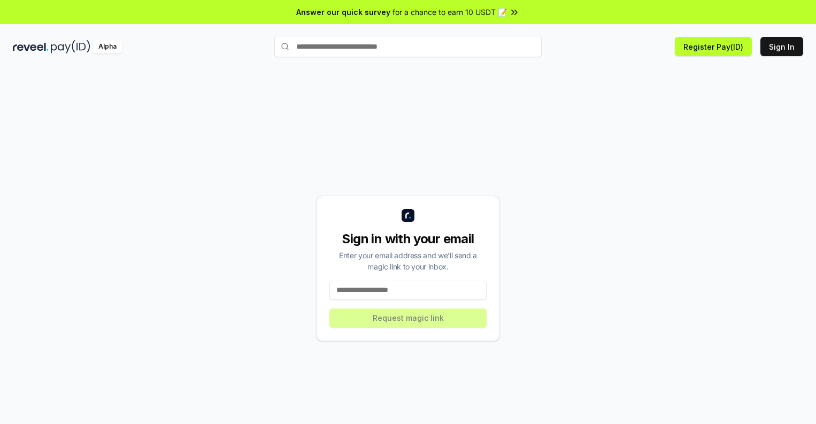  What do you see at coordinates (343, 12) in the screenshot?
I see `span: Answer our quick survey` at bounding box center [343, 12].